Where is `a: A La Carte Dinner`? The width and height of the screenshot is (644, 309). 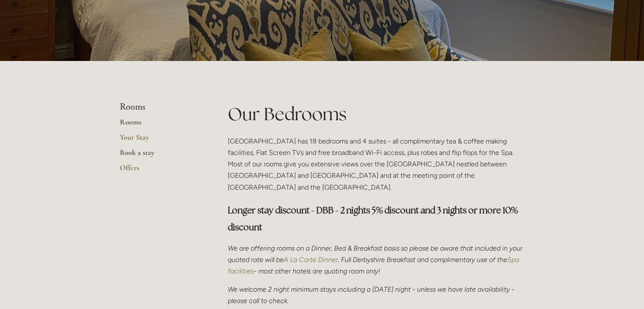 a: A La Carte Dinner is located at coordinates (311, 259).